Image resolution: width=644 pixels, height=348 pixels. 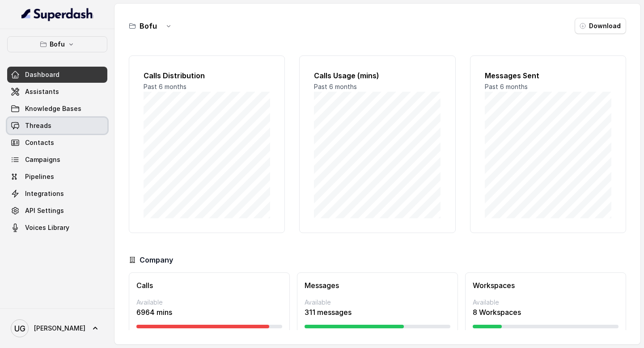 I want to click on a: Campaigns, so click(x=57, y=160).